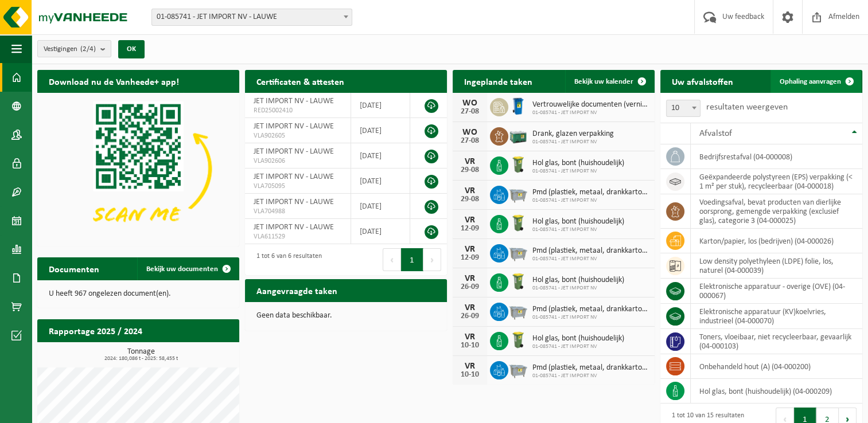 The width and height of the screenshot is (868, 423). Describe the element at coordinates (776, 156) in the screenshot. I see `td: bedrijfsrestafval (04-000008)` at that location.